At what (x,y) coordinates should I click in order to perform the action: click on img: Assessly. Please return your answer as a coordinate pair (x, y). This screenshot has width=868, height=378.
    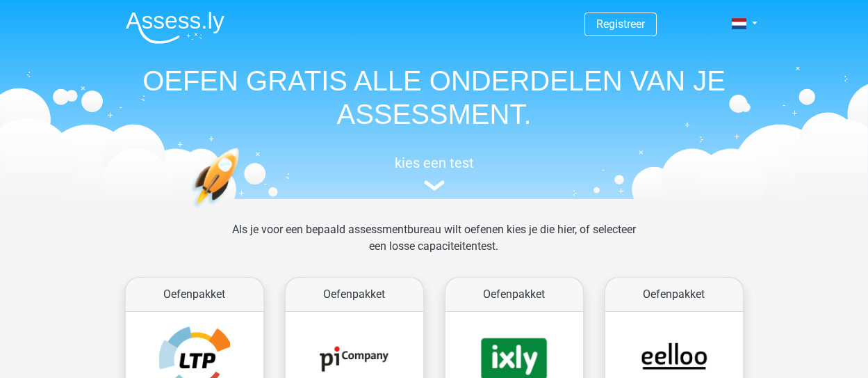
    Looking at the image, I should click on (175, 27).